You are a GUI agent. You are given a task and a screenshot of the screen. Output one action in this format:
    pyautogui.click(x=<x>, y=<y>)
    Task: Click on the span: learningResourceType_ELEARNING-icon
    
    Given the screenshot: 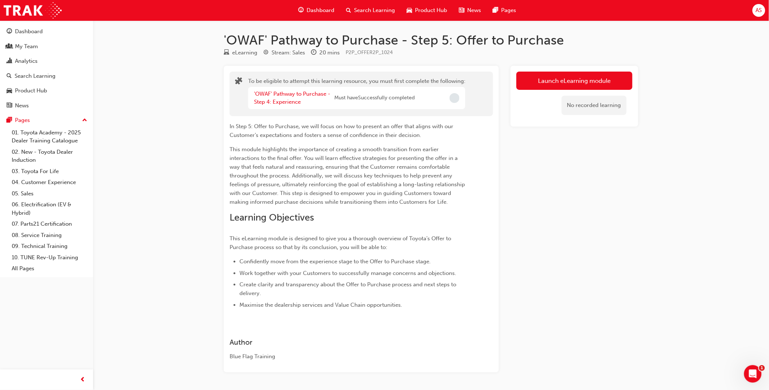 What is the action you would take?
    pyautogui.click(x=226, y=53)
    